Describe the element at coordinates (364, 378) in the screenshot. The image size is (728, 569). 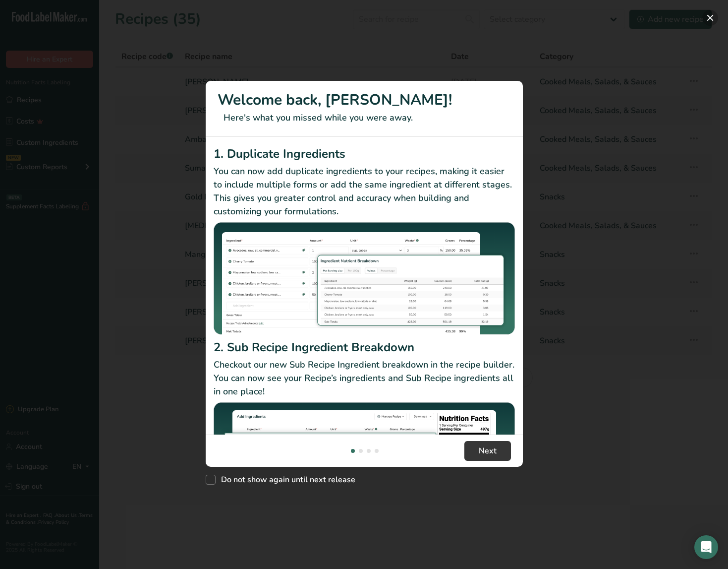
I see `p: Checkout our new Sub Recipe Ingredient breakdown in the recipe builder. You can now see your Reci...` at that location.